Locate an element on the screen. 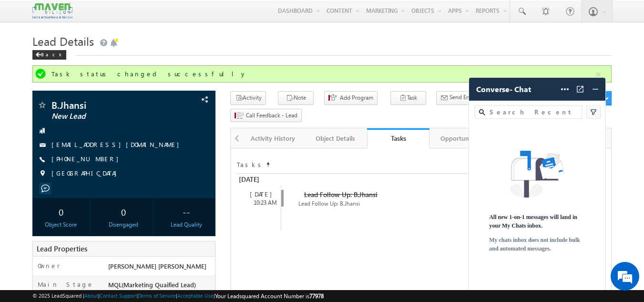 Image resolution: width=644 pixels, height=302 pixels. button: Note is located at coordinates (296, 98).